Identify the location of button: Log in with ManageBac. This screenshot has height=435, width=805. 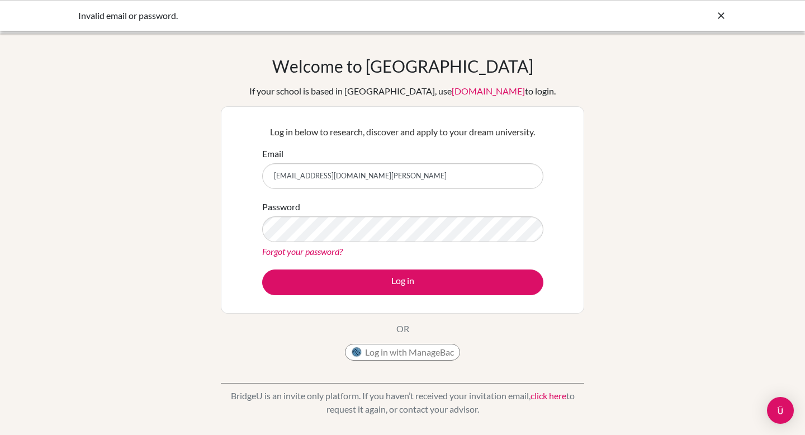
(403, 352).